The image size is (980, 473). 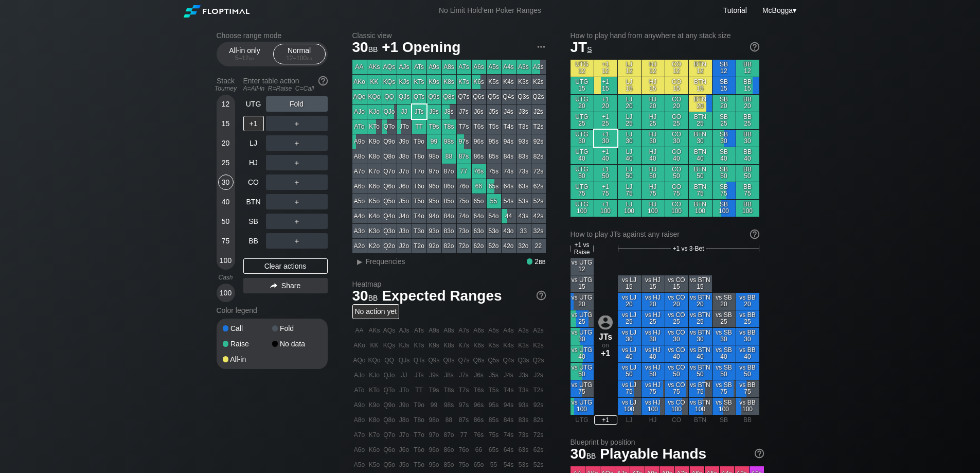 I want to click on div: K8s, so click(x=449, y=82).